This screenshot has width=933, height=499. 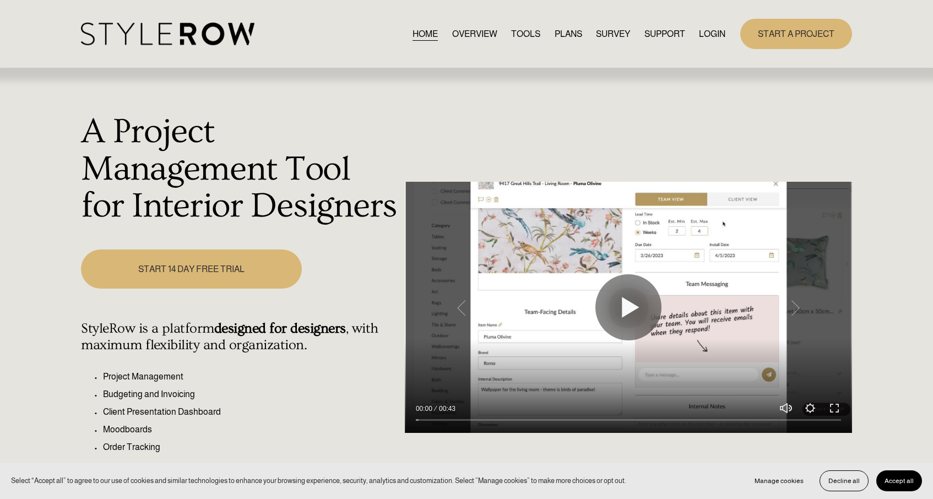 What do you see at coordinates (251, 412) in the screenshot?
I see `p: Client Presentation Dashboard` at bounding box center [251, 412].